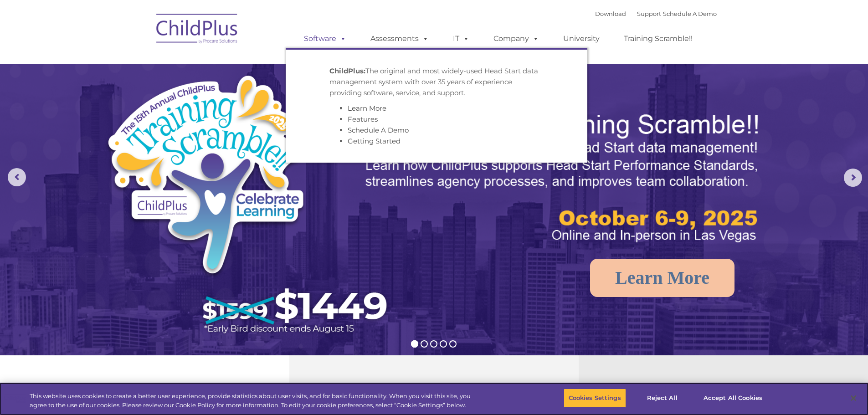 This screenshot has height=415, width=868. I want to click on a: Download, so click(610, 14).